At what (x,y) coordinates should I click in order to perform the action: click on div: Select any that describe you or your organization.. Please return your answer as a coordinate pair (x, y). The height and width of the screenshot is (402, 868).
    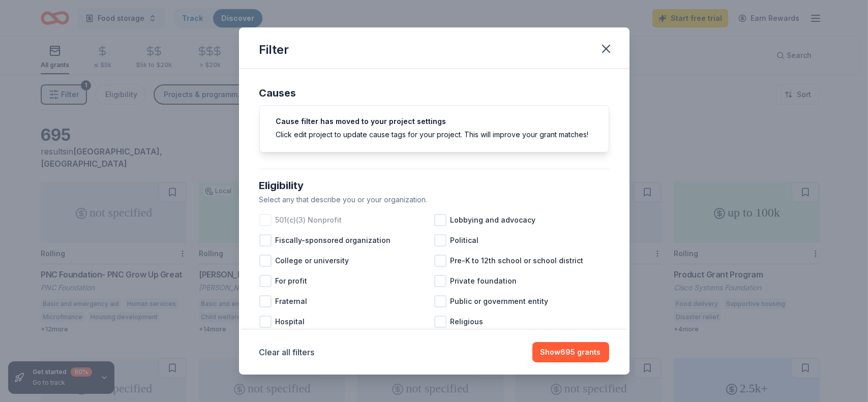
    Looking at the image, I should click on (434, 200).